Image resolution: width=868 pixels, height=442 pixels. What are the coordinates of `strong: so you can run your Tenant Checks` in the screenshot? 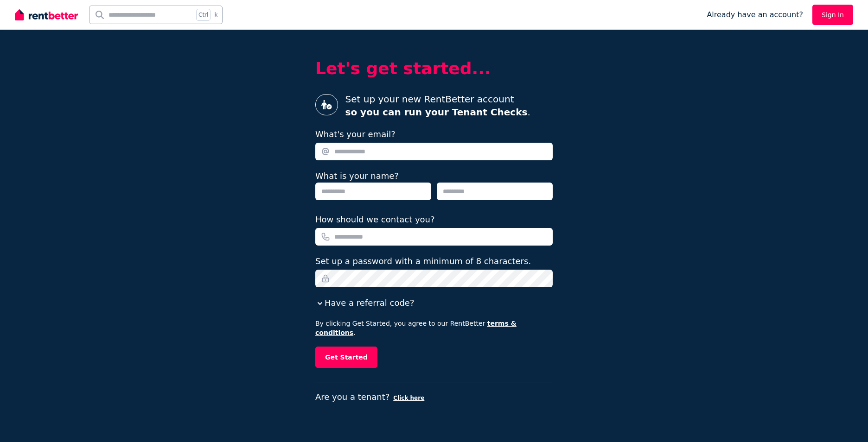 It's located at (437, 112).